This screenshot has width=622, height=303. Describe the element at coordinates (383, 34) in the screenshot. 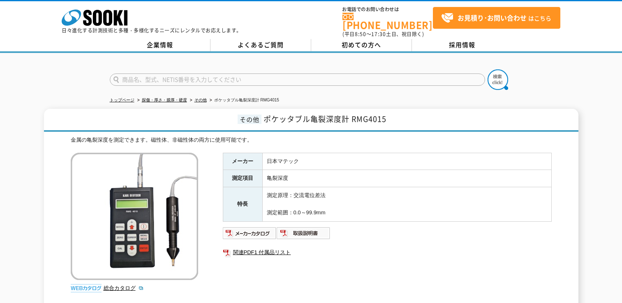

I see `span: (平日 ～ 土日、祝日除く)` at that location.